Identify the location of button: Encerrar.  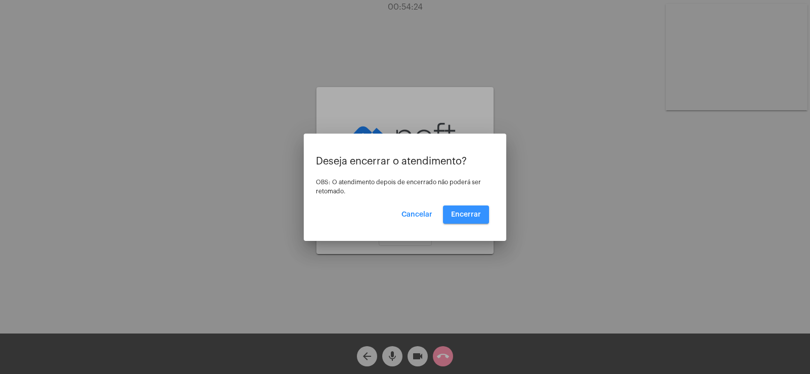
(466, 215).